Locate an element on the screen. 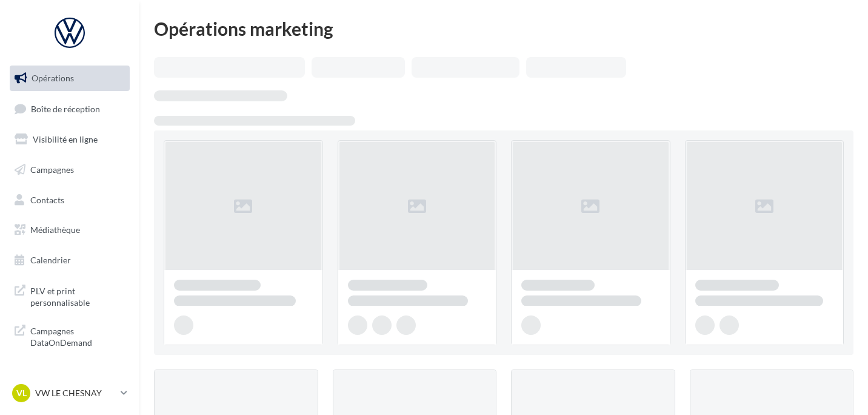 Image resolution: width=868 pixels, height=415 pixels. span: VL is located at coordinates (21, 393).